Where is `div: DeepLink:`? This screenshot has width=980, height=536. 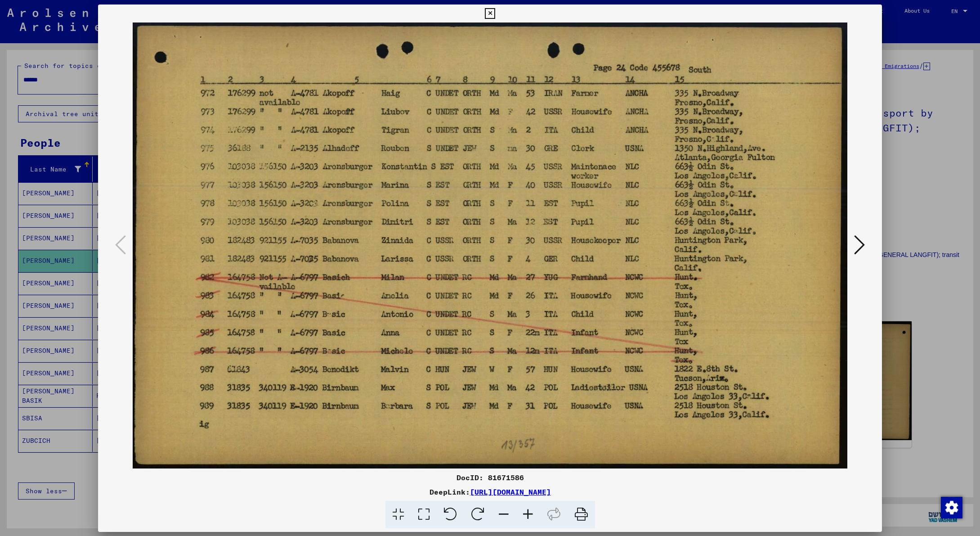
div: DeepLink: is located at coordinates (489, 492).